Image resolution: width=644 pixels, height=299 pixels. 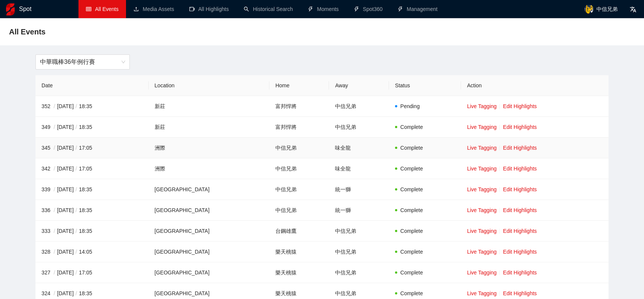 I want to click on th: Action, so click(x=534, y=86).